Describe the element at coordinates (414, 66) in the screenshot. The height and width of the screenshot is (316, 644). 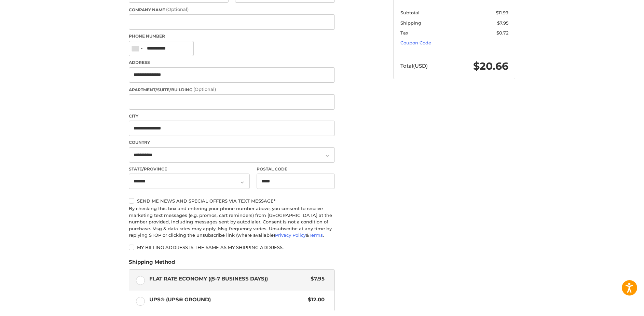
I see `span: Total (USD)` at that location.